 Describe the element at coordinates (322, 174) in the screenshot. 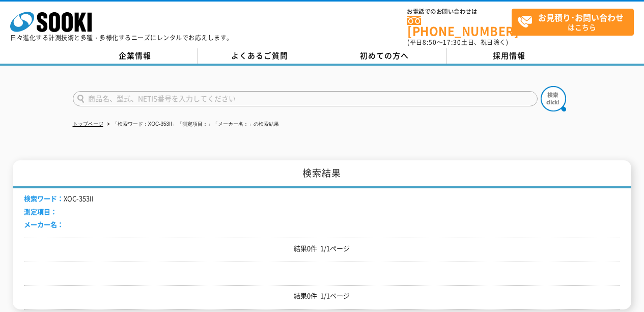

I see `h1: 検索結果` at that location.